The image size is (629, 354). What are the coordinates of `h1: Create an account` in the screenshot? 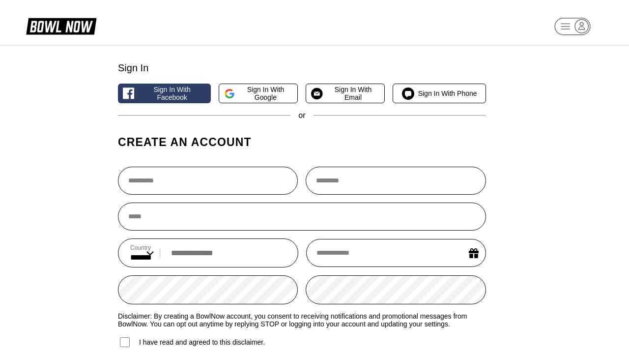 It's located at (302, 142).